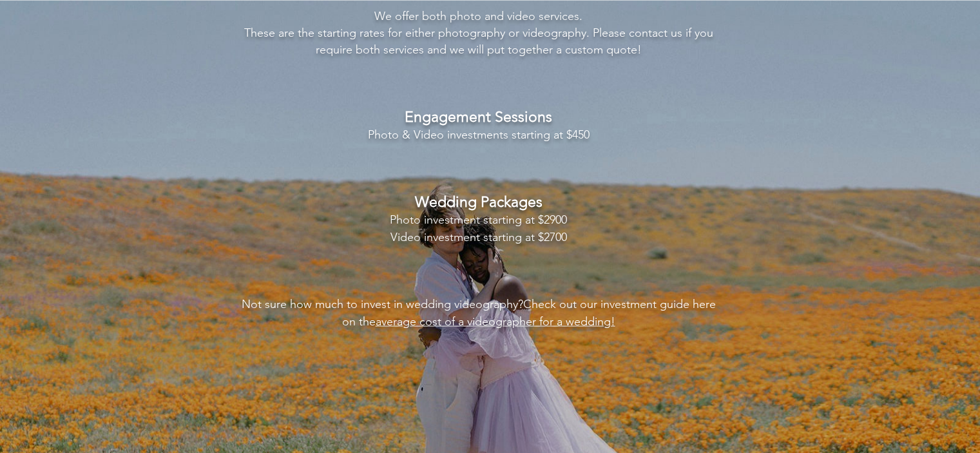 This screenshot has height=453, width=980. I want to click on a: average cost of a videographer for a wedding!, so click(495, 322).